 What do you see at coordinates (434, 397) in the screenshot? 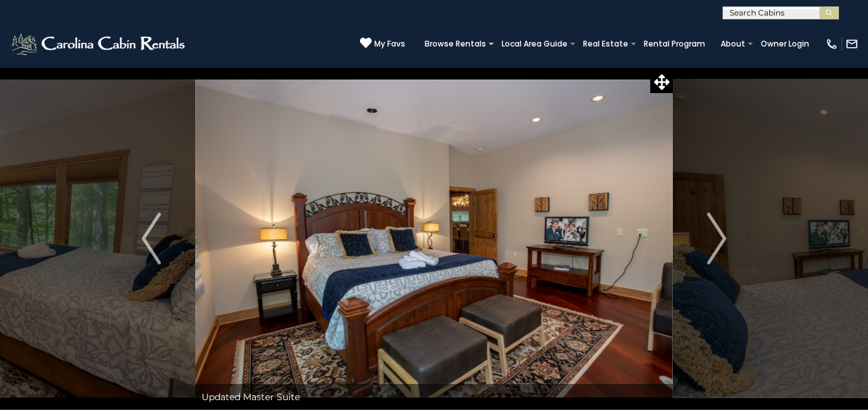
I see `div: Updated Master Suite` at bounding box center [434, 397].